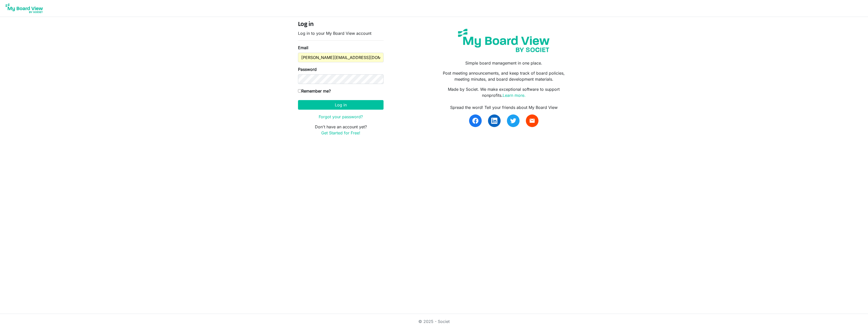 This screenshot has width=868, height=329. What do you see at coordinates (314, 91) in the screenshot?
I see `label: Remember me?` at bounding box center [314, 91].